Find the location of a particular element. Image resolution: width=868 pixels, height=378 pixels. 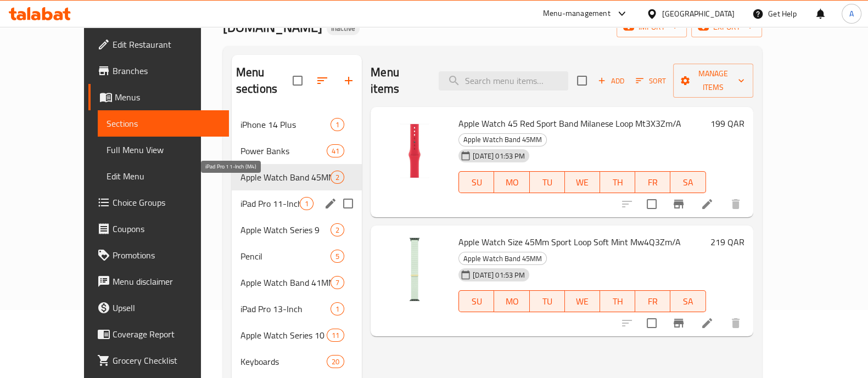

span: export is located at coordinates (726, 27).